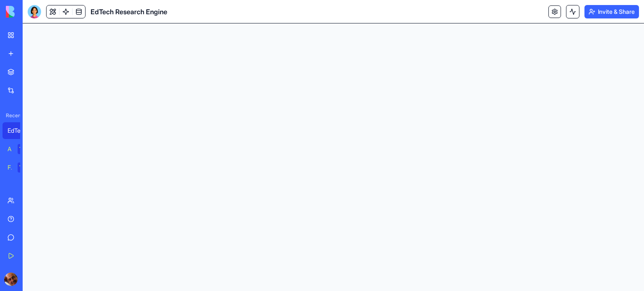  Describe the element at coordinates (11, 279) in the screenshot. I see `img: ACg8ocJN4rRXSbvPG5k_5hfZuD94Bns_OEMgNohD_UeR1z5o_v8QFVk=s96-c` at that location.